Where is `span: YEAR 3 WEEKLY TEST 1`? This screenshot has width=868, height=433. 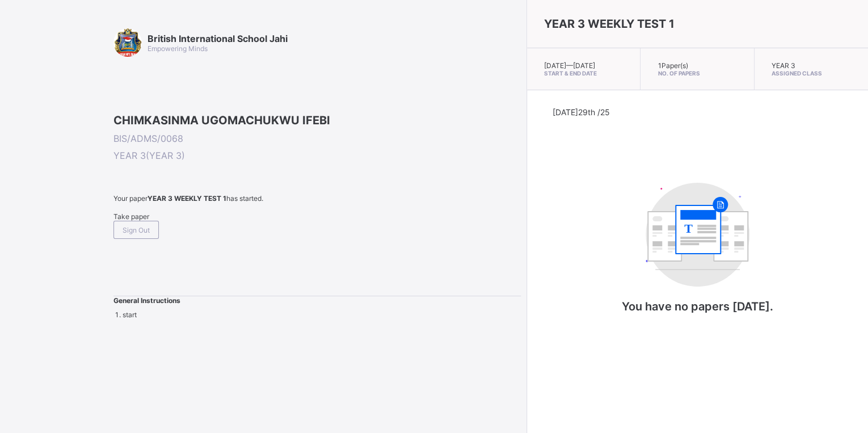 span: YEAR 3 WEEKLY TEST 1 is located at coordinates (610, 24).